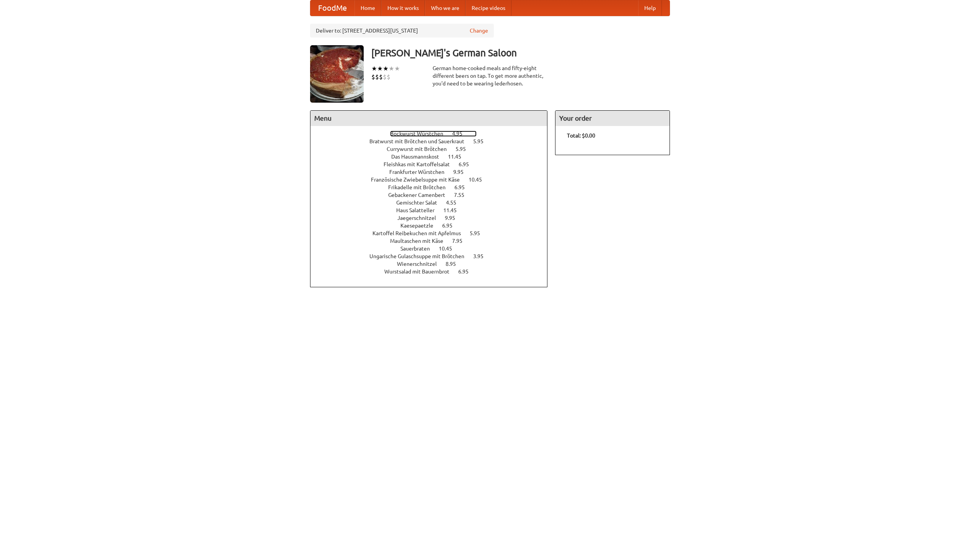 This screenshot has width=980, height=542. Describe the element at coordinates (434, 218) in the screenshot. I see `a: Jaegerschnitzel 9.95` at that location.